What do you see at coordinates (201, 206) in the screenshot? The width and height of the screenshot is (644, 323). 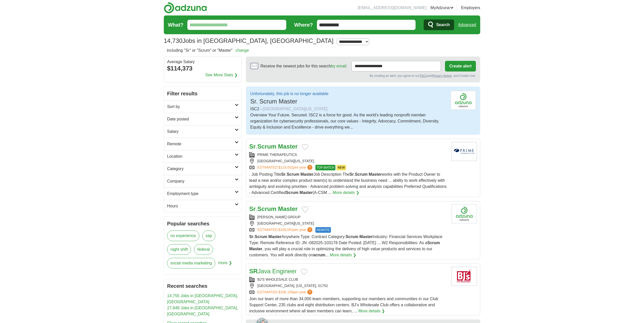 I see `h2: Hours` at bounding box center [201, 206].